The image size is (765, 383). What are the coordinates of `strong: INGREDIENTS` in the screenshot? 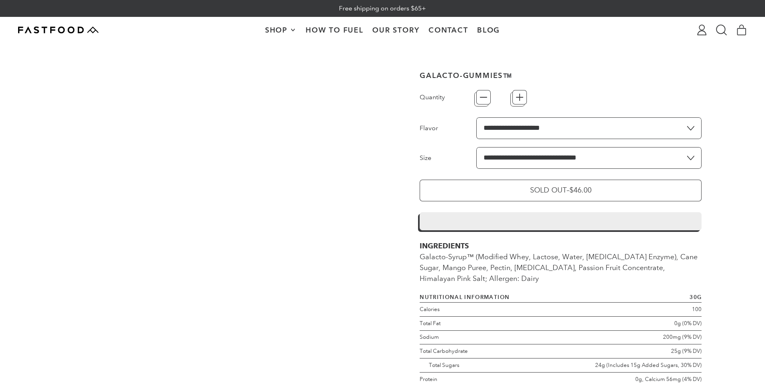 It's located at (444, 246).